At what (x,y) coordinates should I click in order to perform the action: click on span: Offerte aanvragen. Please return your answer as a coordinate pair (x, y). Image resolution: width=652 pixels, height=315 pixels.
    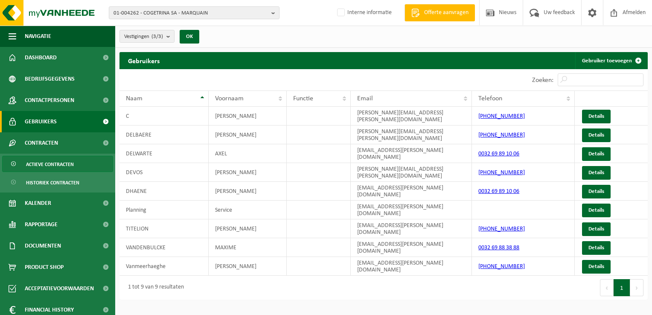
    Looking at the image, I should click on (447, 13).